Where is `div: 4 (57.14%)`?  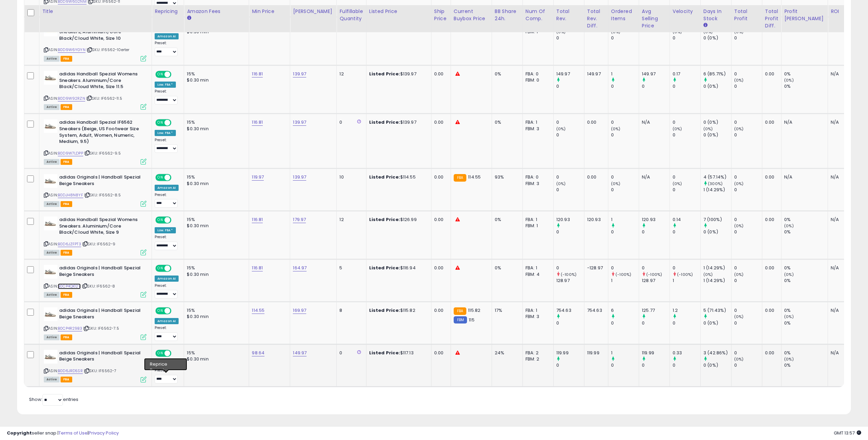 div: 4 (57.14%) is located at coordinates (717, 177).